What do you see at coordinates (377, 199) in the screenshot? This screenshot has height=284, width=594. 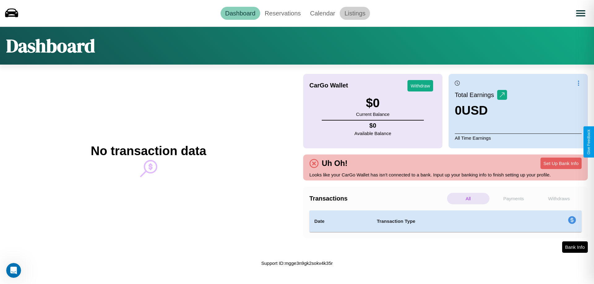 I see `h4: Transactions` at bounding box center [377, 199].